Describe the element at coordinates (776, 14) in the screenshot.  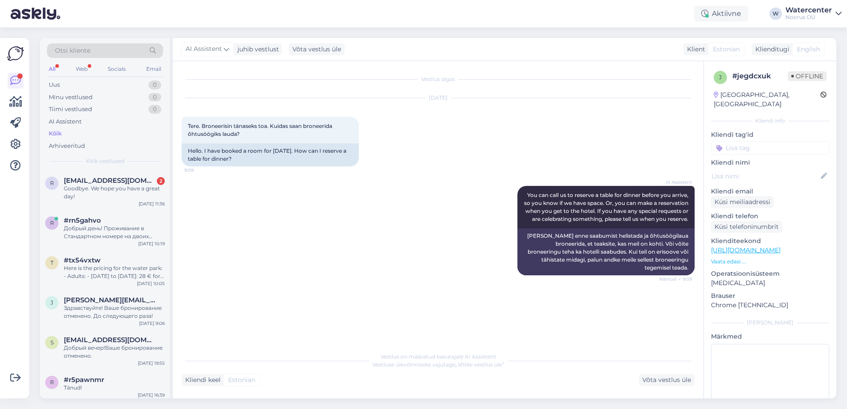
I see `div: W` at that location.